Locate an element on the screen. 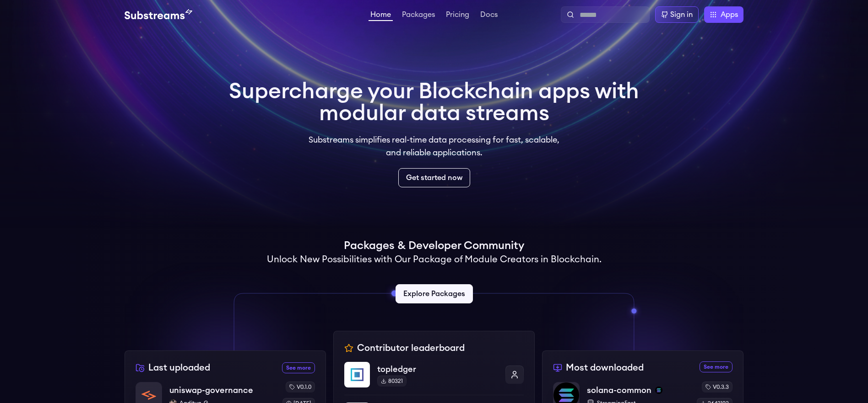  div: Sign in is located at coordinates (681, 14).